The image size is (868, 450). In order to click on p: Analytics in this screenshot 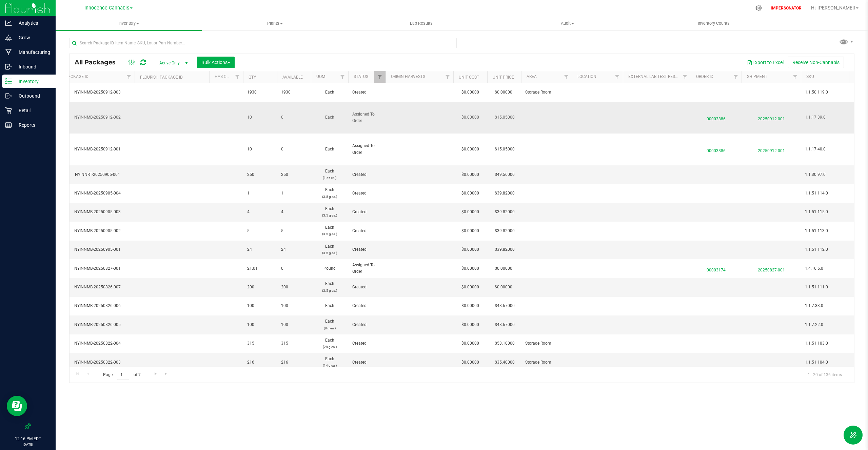, I will do `click(32, 23)`.